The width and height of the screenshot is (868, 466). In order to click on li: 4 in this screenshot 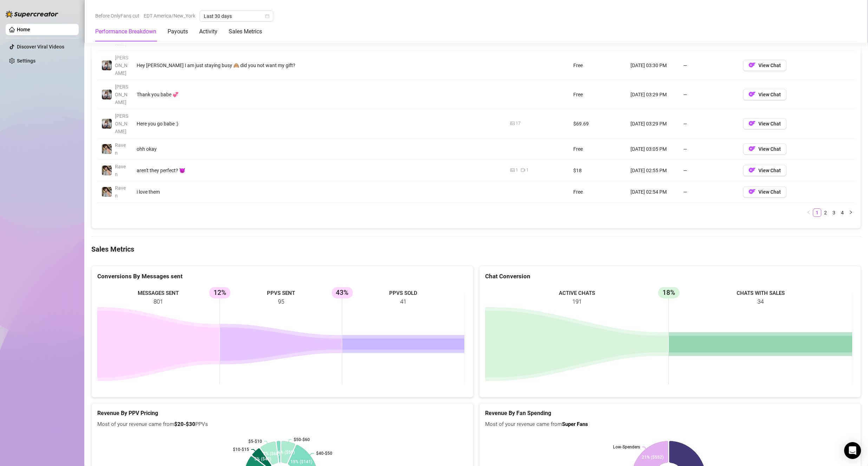, I will do `click(843, 212)`.